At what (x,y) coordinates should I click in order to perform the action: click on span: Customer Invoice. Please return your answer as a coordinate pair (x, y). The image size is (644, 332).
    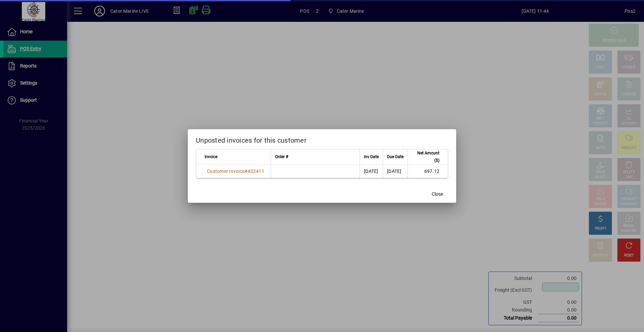
    Looking at the image, I should click on (226, 171).